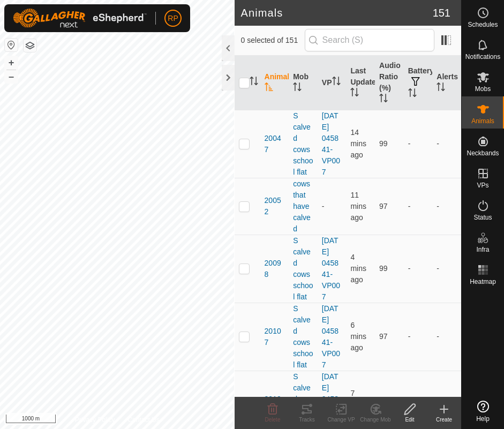 This screenshot has width=504, height=429. What do you see at coordinates (358, 206) in the screenshot?
I see `span: 1 Oct 2025 at 7:53 PM` at bounding box center [358, 206].